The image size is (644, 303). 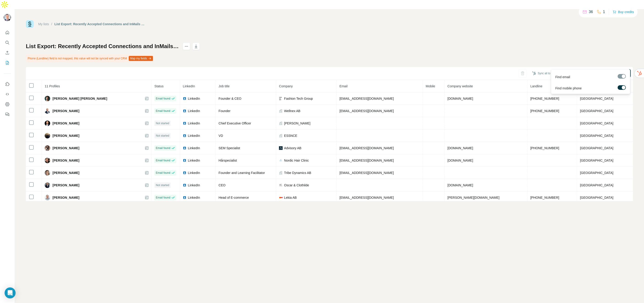 What do you see at coordinates (186, 46) in the screenshot?
I see `button: actions` at bounding box center [186, 46].